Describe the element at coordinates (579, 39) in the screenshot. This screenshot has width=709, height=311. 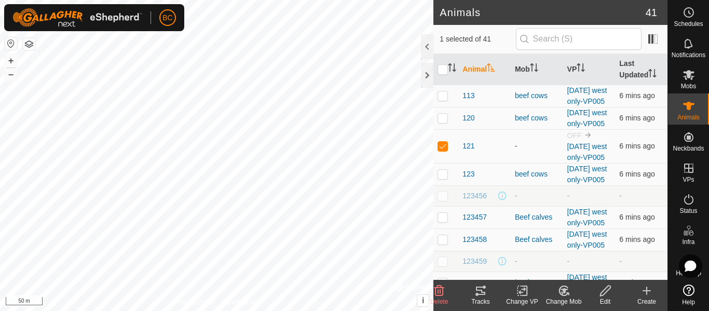
I see `input: Search (S)` at that location.